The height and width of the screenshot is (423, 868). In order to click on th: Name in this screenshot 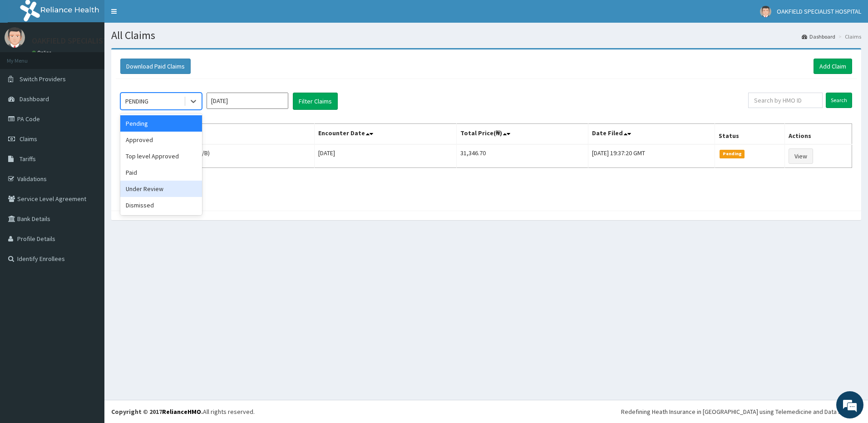, I will do `click(217, 134)`.